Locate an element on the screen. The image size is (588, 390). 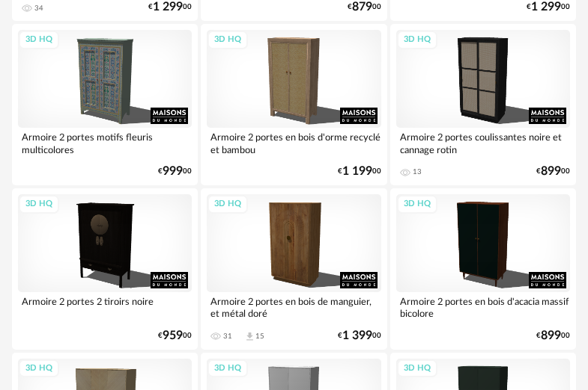
div: 31 is located at coordinates (228, 337).